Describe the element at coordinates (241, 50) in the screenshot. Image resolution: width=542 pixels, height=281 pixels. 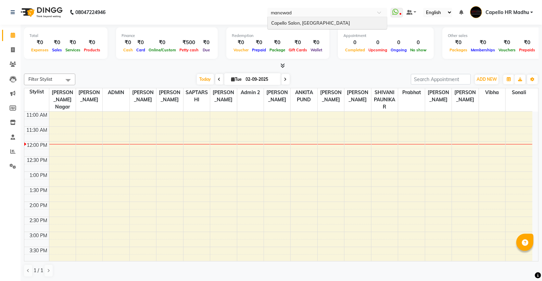
I see `span: Voucher` at that location.